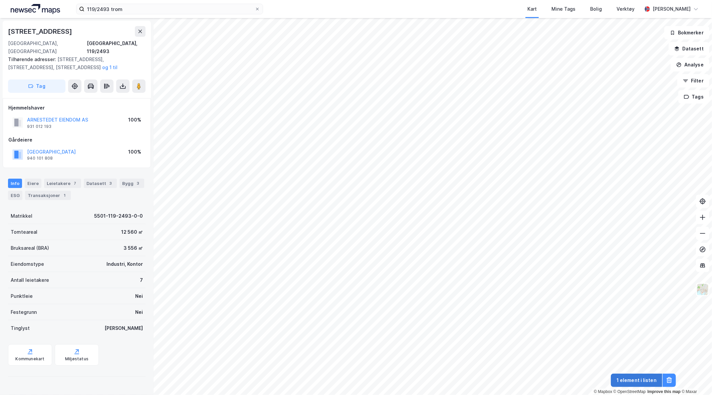  Describe the element at coordinates (39, 126) in the screenshot. I see `div: 931 012 193` at that location.